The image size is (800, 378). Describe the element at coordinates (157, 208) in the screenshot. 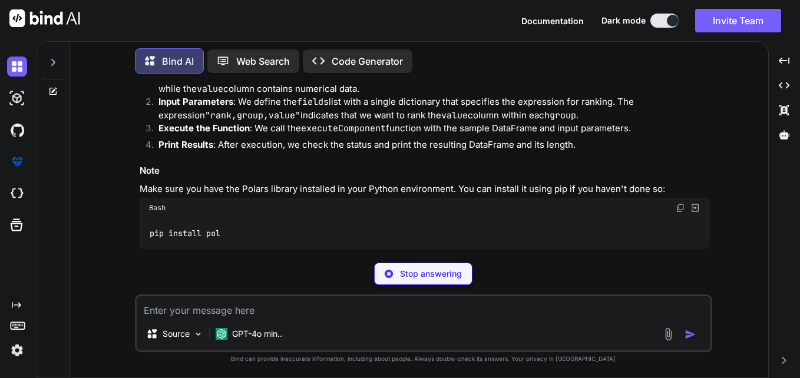

I see `span: Bash` at that location.